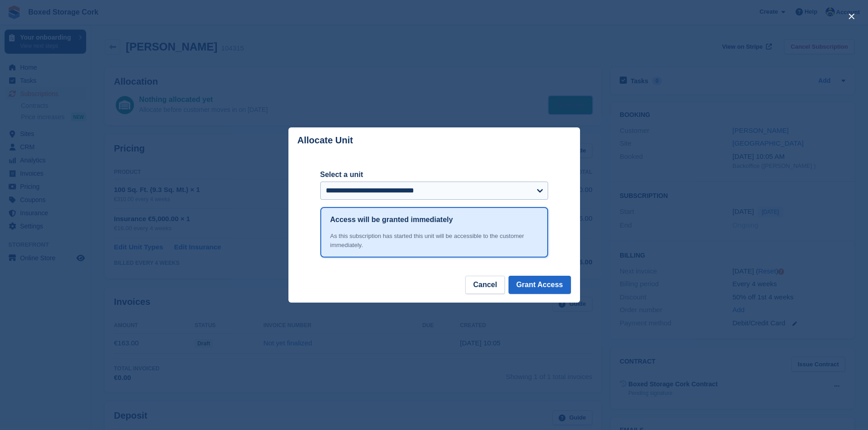  What do you see at coordinates (325, 140) in the screenshot?
I see `p: Allocate Unit` at bounding box center [325, 140].